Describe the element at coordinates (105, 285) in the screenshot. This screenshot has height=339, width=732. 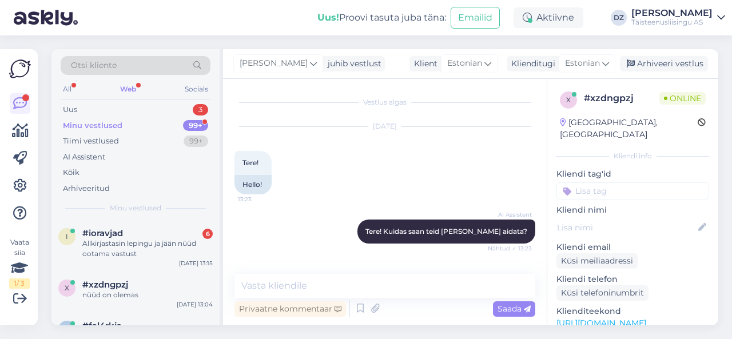
I see `span: #xzdngpzj` at that location.